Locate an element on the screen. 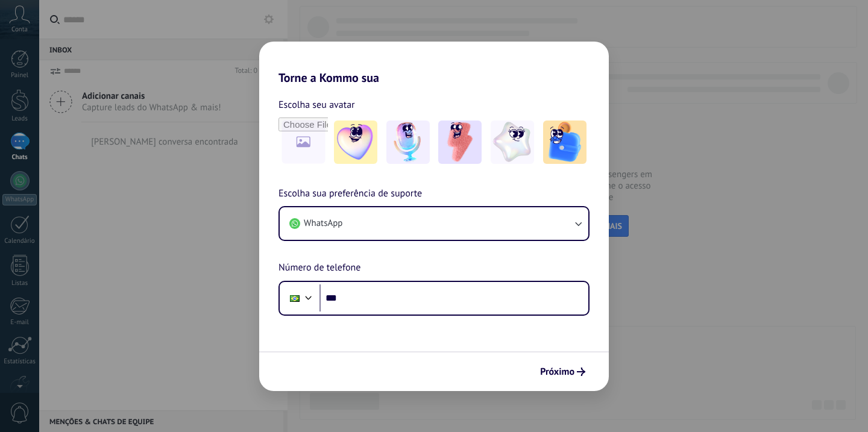  button: WhatsApp is located at coordinates (434, 223).